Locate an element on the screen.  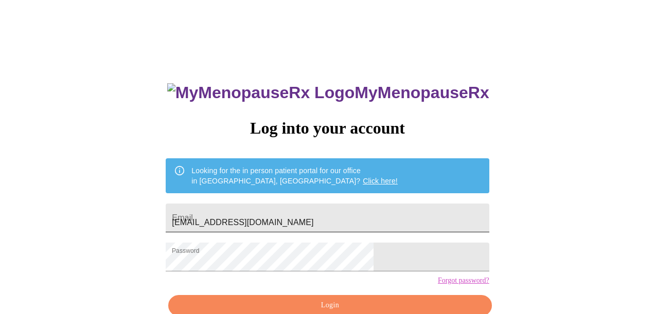
h3: Log into your account is located at coordinates (327, 128).